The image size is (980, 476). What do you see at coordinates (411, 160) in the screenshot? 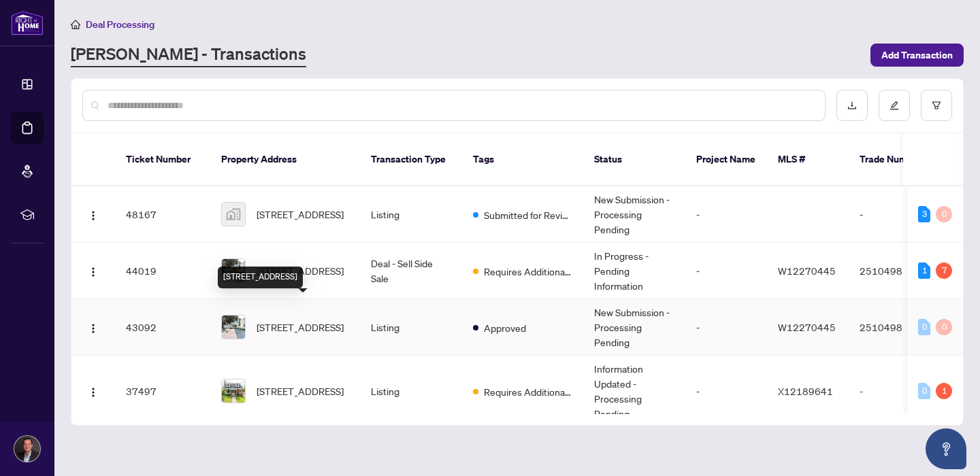
I see `th: Transaction Type` at bounding box center [411, 160].